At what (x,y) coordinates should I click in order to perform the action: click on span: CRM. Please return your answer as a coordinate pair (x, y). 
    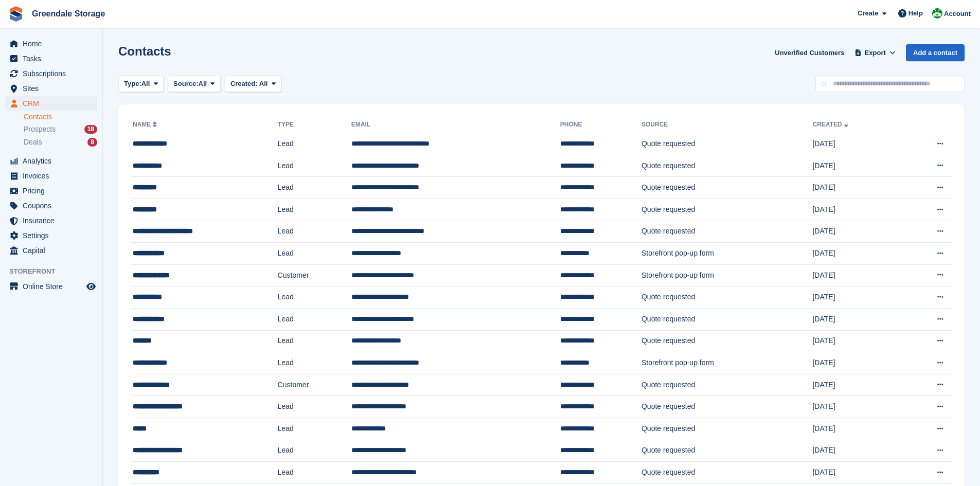
    Looking at the image, I should click on (54, 103).